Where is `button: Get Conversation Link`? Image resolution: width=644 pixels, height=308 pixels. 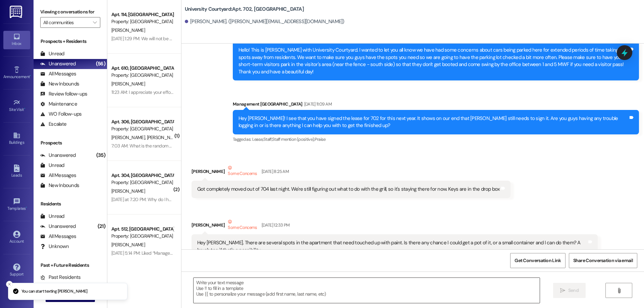 button: Get Conversation Link is located at coordinates (538, 260).